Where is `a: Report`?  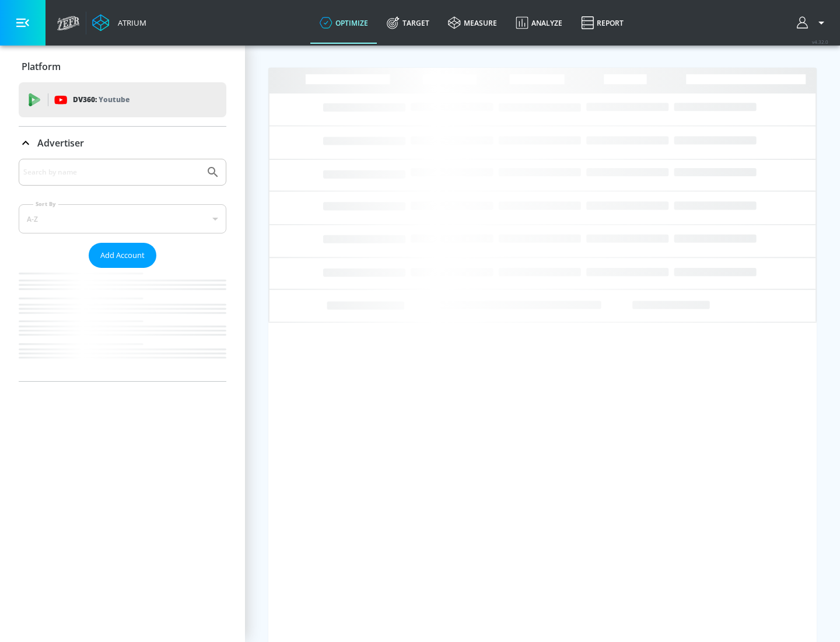 a: Report is located at coordinates (602, 23).